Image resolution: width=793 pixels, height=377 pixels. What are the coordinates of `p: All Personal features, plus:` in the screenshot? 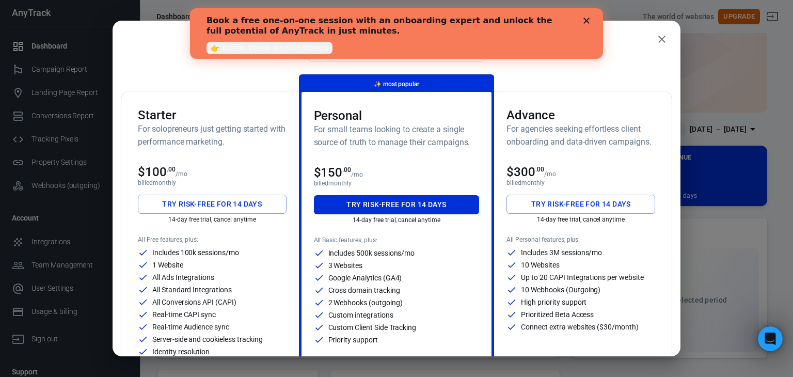 It's located at (581, 240).